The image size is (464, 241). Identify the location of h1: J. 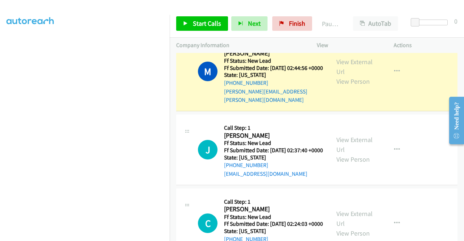
(208, 150).